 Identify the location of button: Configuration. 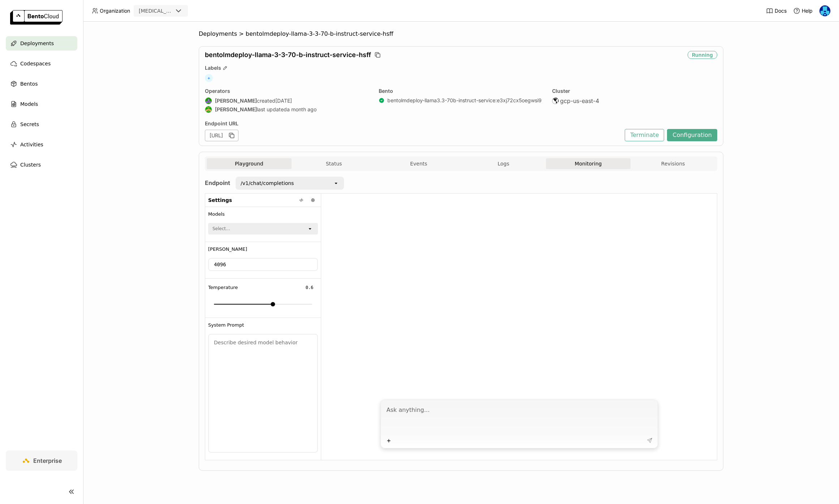
(692, 135).